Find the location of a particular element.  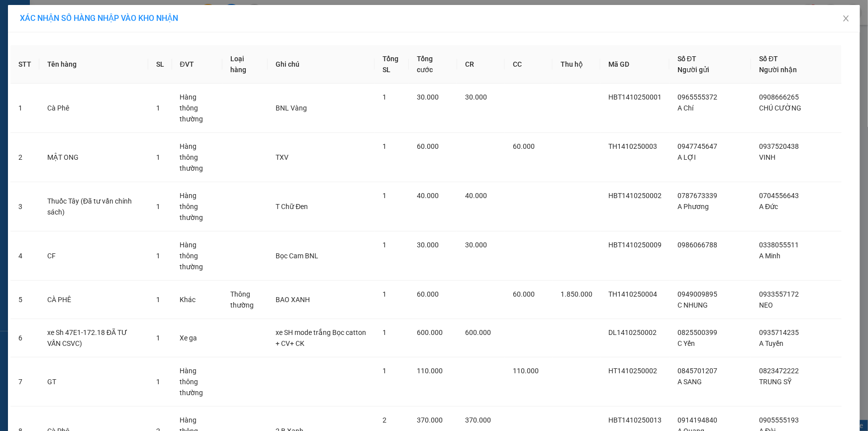

span: BNL Vàng is located at coordinates (291, 108).